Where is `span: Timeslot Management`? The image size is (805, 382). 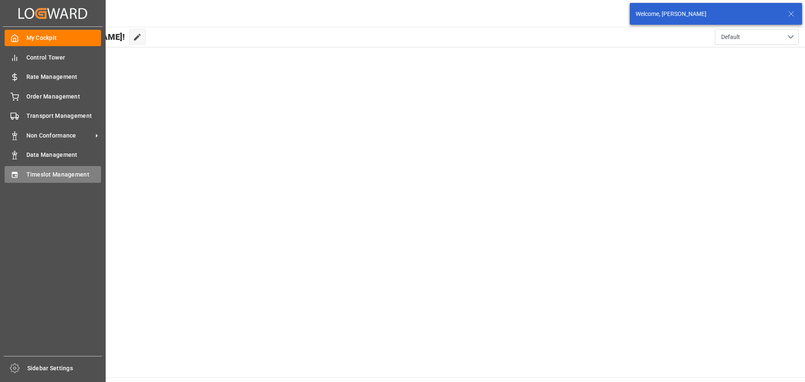 span: Timeslot Management is located at coordinates (64, 175).